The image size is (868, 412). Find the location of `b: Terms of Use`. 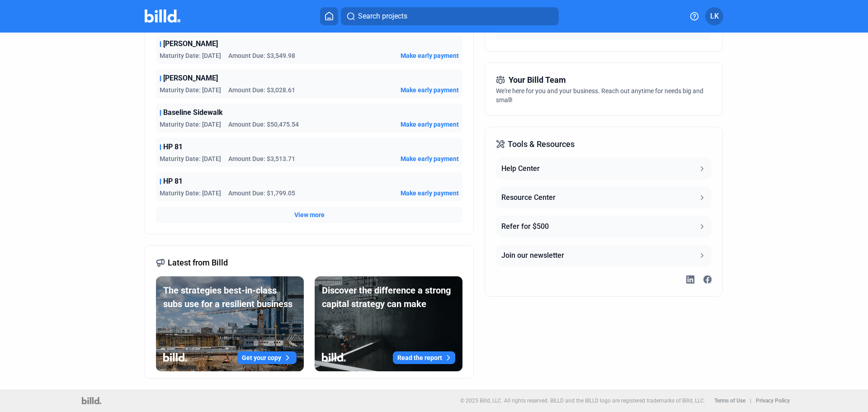

b: Terms of Use is located at coordinates (729, 401).